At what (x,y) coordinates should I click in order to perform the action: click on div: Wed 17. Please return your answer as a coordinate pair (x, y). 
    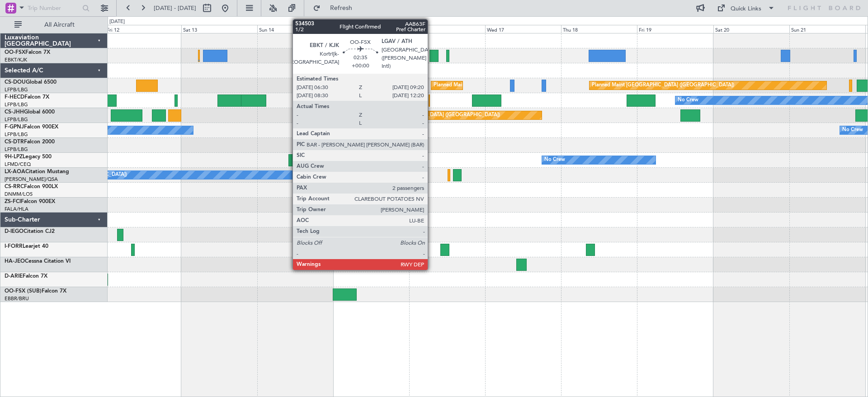
    Looking at the image, I should click on (523, 29).